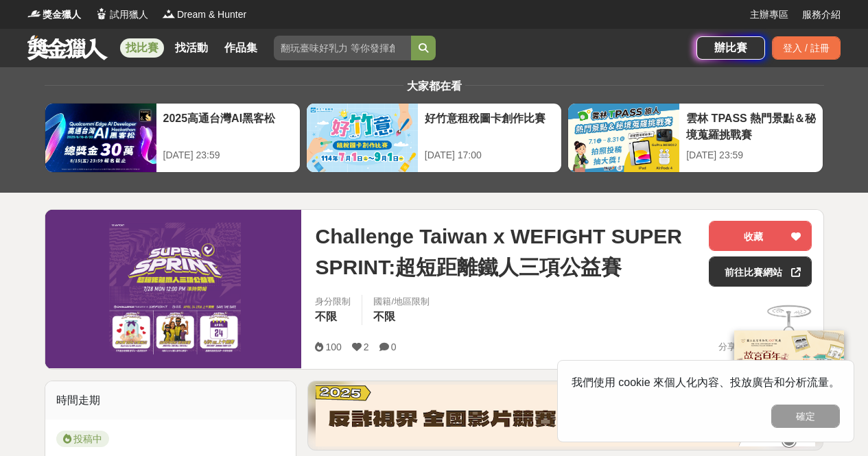 The image size is (868, 456). I want to click on span: Challenge Taiwan x WEFIGHT SUPER SPRINT:超短距離鐵人三項公益賽, so click(507, 252).